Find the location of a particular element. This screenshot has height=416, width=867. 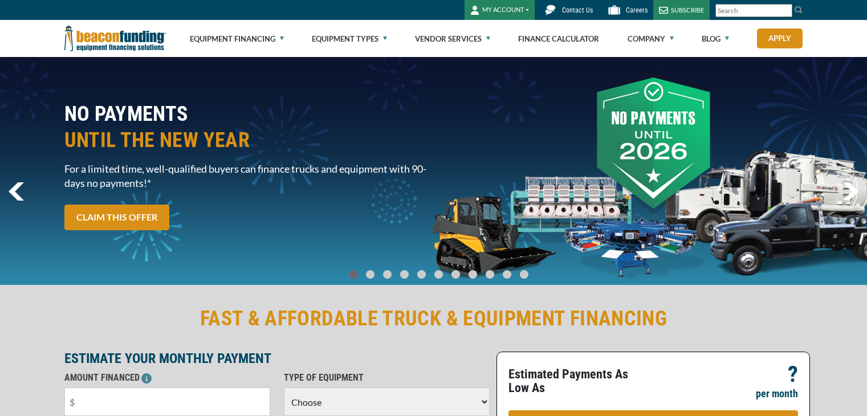

span: UNTIL THE NEW YEAR is located at coordinates (246, 140).